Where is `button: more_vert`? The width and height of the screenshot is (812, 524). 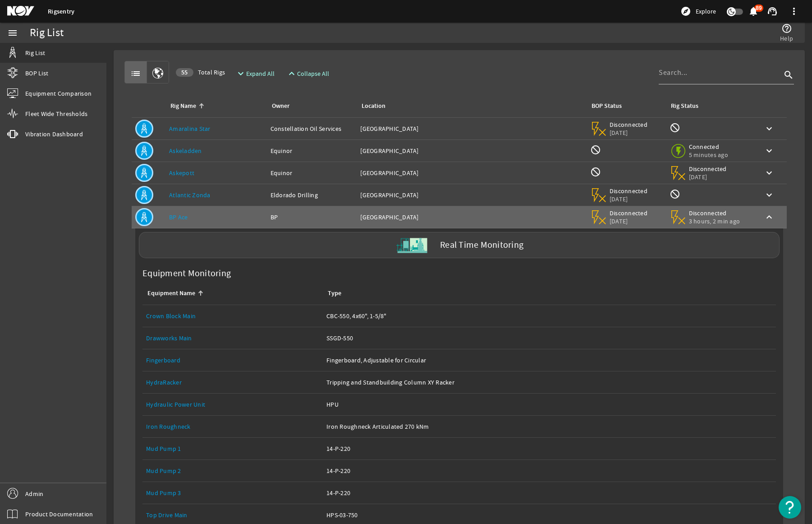 button: more_vert is located at coordinates (794, 11).